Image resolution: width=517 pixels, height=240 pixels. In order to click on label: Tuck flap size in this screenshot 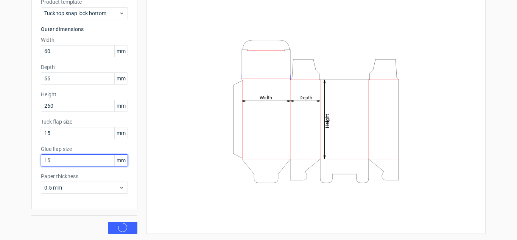, I will do `click(84, 122)`.